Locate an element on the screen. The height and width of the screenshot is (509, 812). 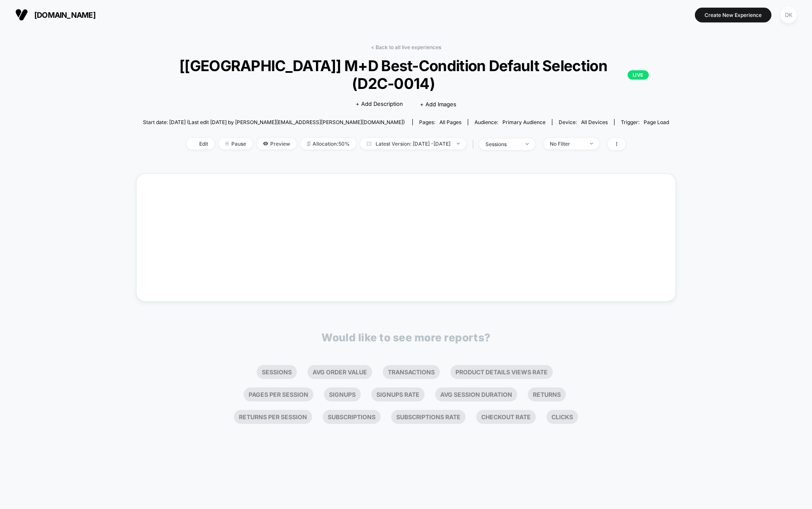
span: Primary Audience is located at coordinates (524, 122).